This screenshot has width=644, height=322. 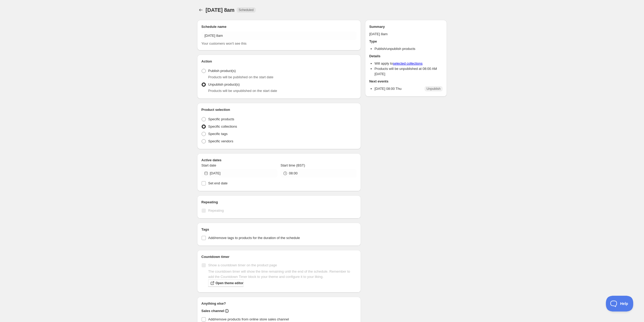 What do you see at coordinates (254, 238) in the screenshot?
I see `span: Add/remove tags to products for the duration of the schedule` at bounding box center [254, 238].